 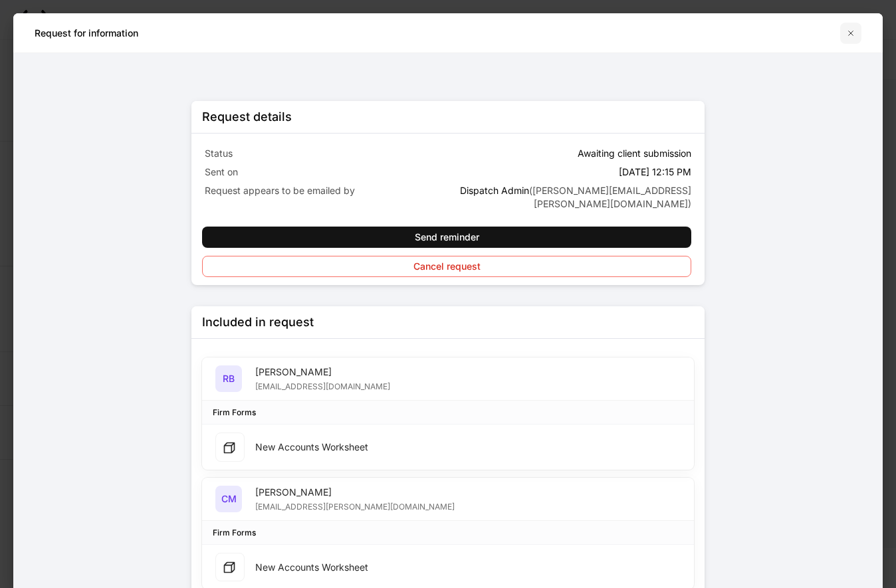 I want to click on button: Cancel request, so click(x=447, y=267).